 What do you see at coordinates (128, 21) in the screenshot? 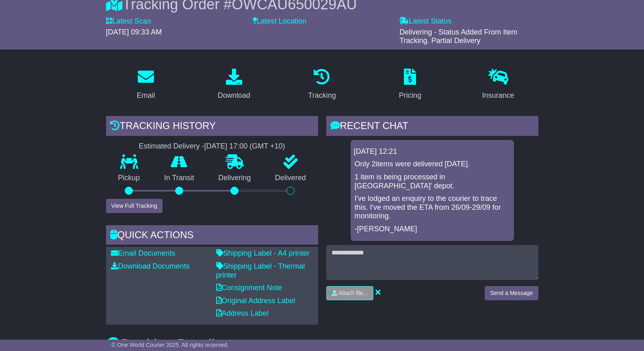
I see `label: Latest Scan` at bounding box center [128, 21].